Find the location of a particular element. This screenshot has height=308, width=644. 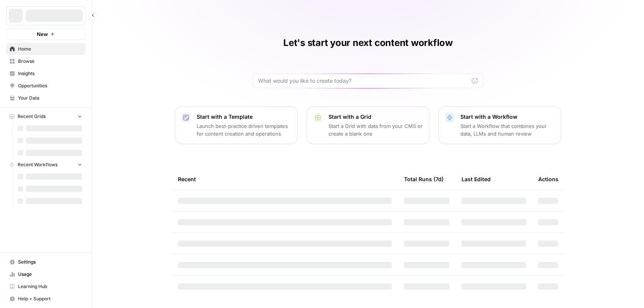

span: Settings is located at coordinates (50, 262).